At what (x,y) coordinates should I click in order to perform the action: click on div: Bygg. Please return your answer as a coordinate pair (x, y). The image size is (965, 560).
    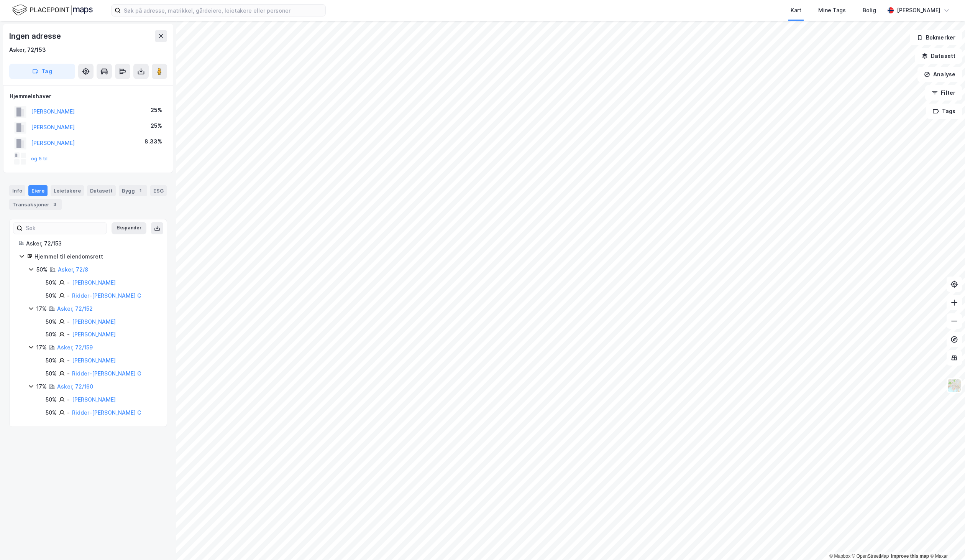
    Looking at the image, I should click on (133, 191).